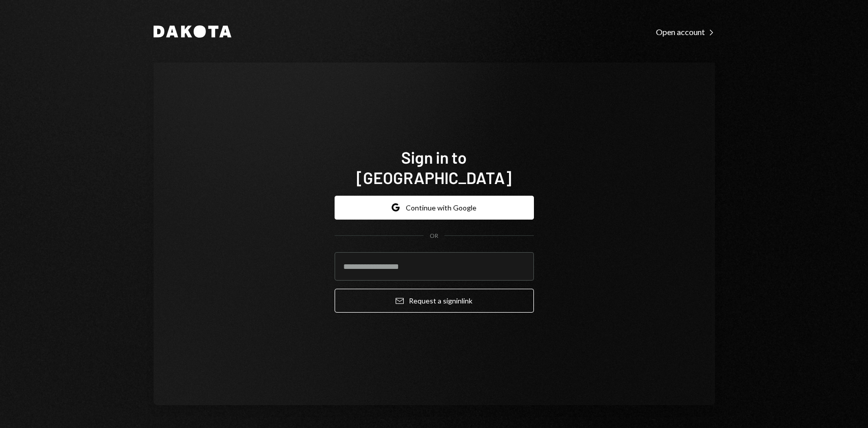 The image size is (868, 428). Describe the element at coordinates (434, 236) in the screenshot. I see `div: OR` at that location.